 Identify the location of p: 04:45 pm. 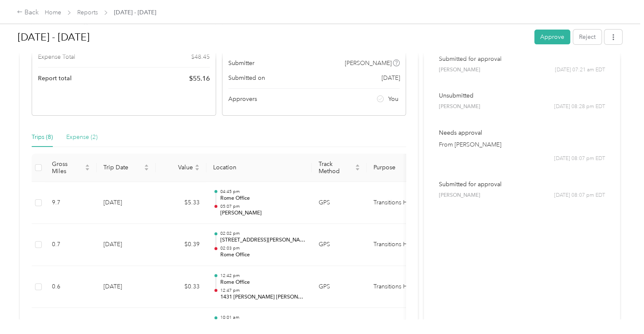
(262, 191).